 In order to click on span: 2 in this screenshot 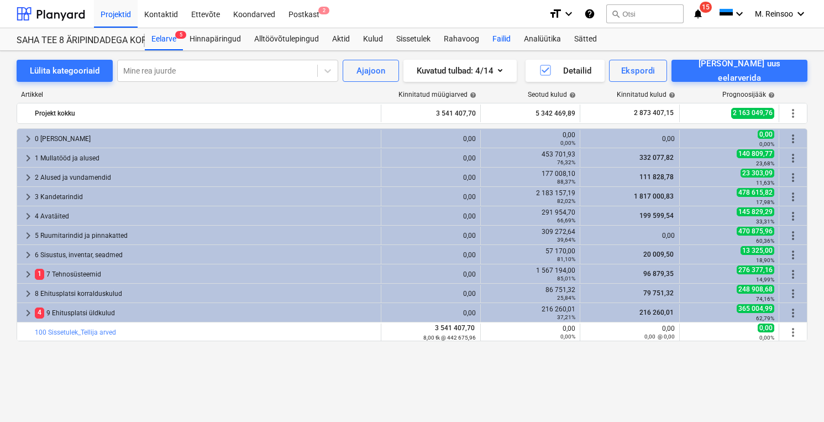, I will do `click(324, 10)`.